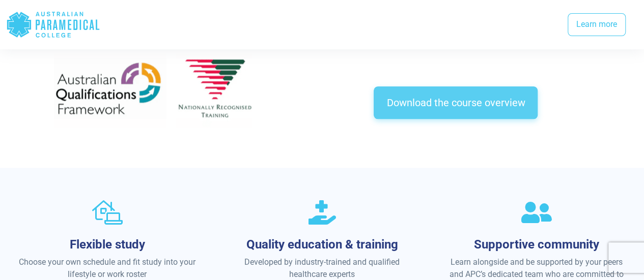  I want to click on a: Download the course overview, so click(456, 103).